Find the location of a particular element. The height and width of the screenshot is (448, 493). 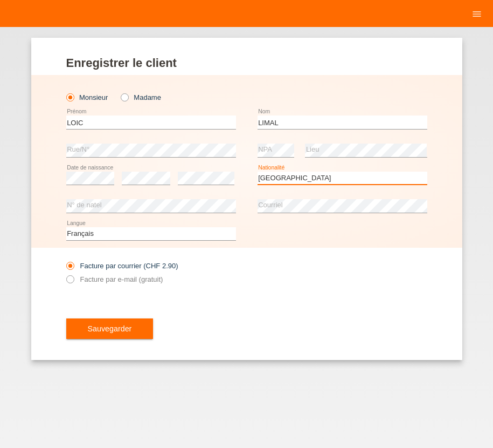

label: Facture par courrier (CHF 2.90) is located at coordinates (122, 265).